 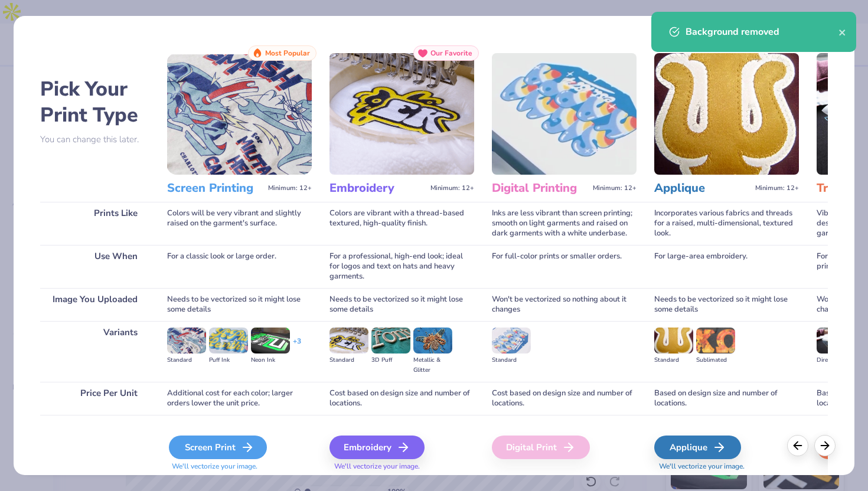 I want to click on img: Puff Ink, so click(x=228, y=340).